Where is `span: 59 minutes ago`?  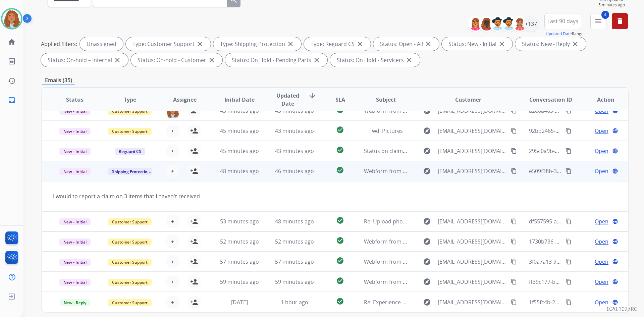
span: 59 minutes ago is located at coordinates (294, 282).